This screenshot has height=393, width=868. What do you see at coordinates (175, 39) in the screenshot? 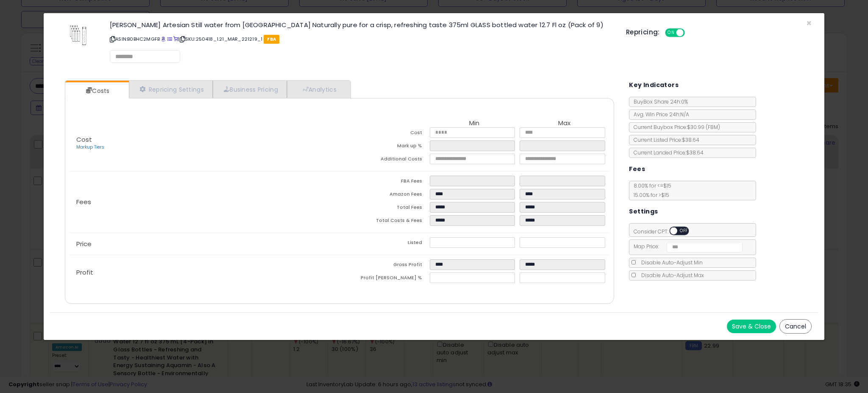
I see `a: Your listing only` at bounding box center [175, 39].